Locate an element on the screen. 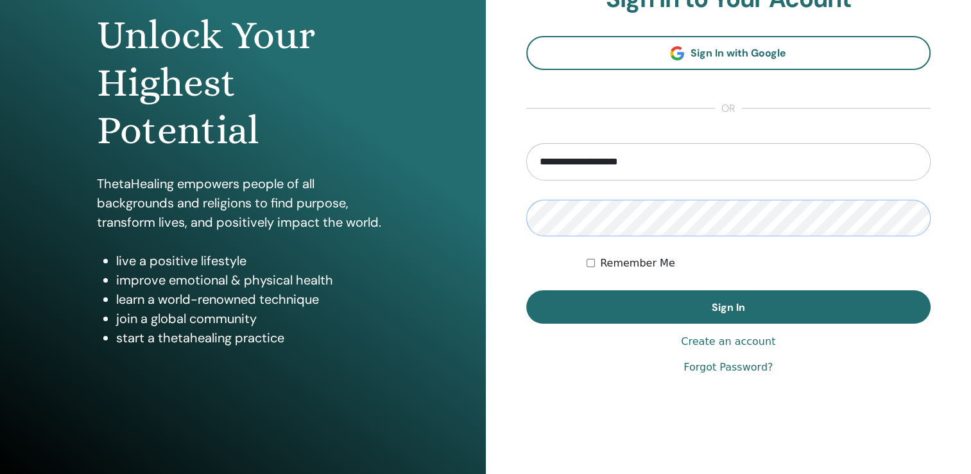 This screenshot has width=971, height=474. li: start a thetahealing practice is located at coordinates (252, 338).